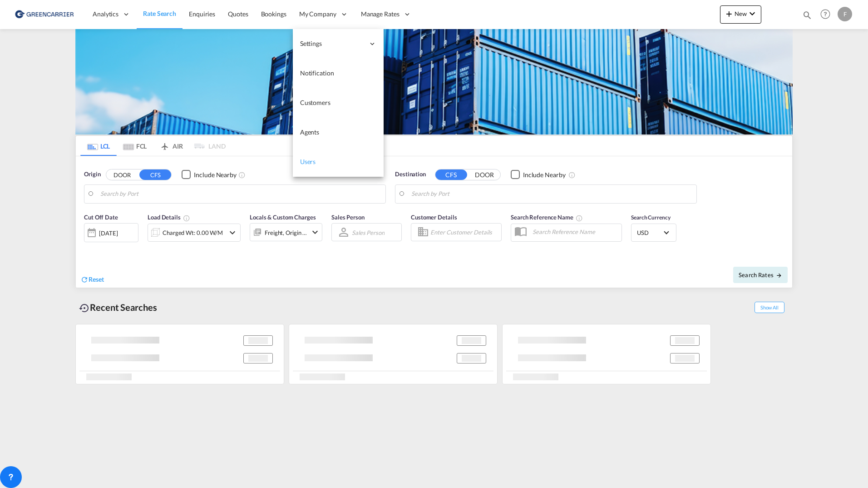 This screenshot has width=868, height=488. What do you see at coordinates (194, 233) in the screenshot?
I see `div: Charged Wt: 0.00 W/Micon-chevron-down` at bounding box center [194, 233].